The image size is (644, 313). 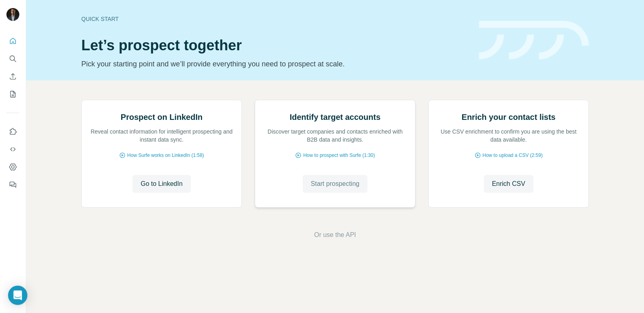 What do you see at coordinates (13, 41) in the screenshot?
I see `button: Quick start` at bounding box center [13, 41].